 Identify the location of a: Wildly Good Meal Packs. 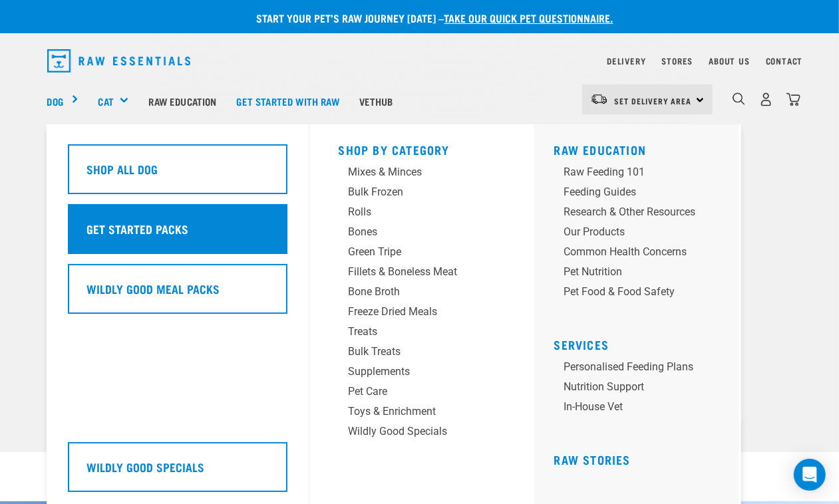
(178, 294).